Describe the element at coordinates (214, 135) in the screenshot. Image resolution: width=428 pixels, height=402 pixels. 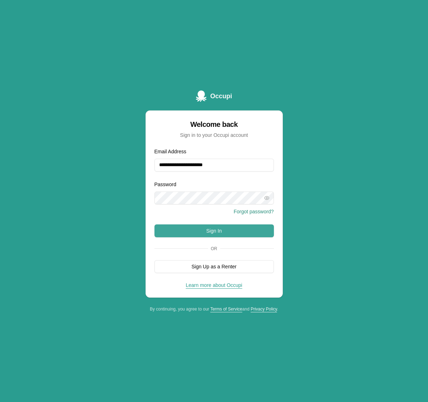
I see `div: Sign in to your Occupi account` at that location.